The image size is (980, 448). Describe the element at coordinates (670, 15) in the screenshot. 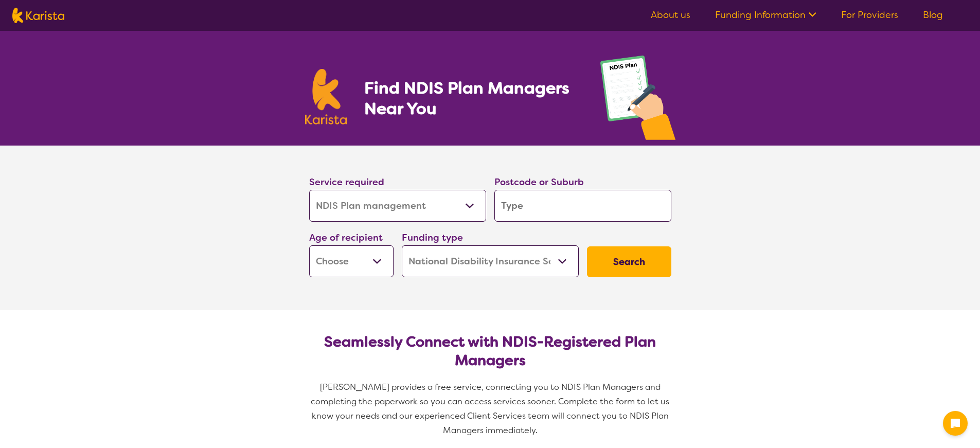

I see `a: About us` at that location.